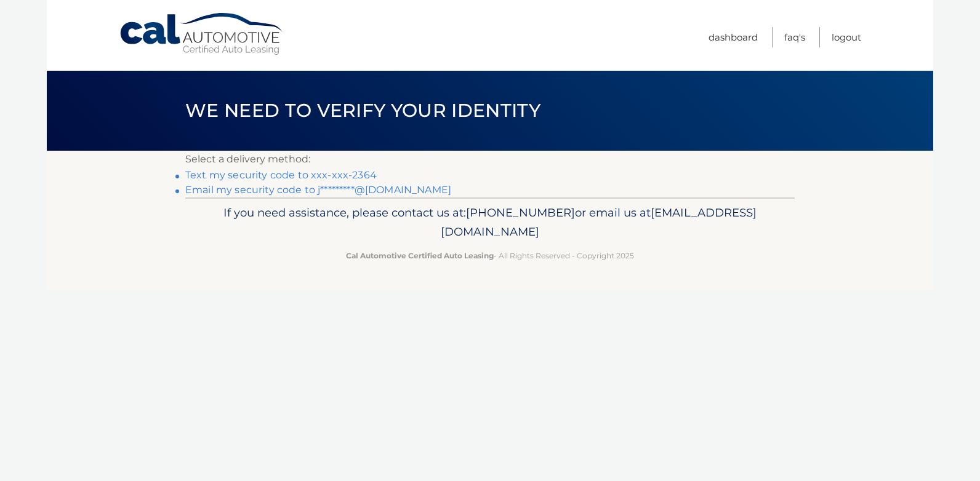  What do you see at coordinates (202, 34) in the screenshot?
I see `a: Cal Automotive` at bounding box center [202, 34].